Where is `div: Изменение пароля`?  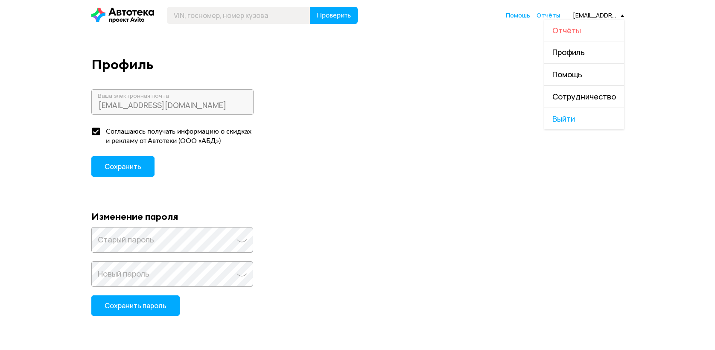 div: Изменение пароля is located at coordinates (358, 217).